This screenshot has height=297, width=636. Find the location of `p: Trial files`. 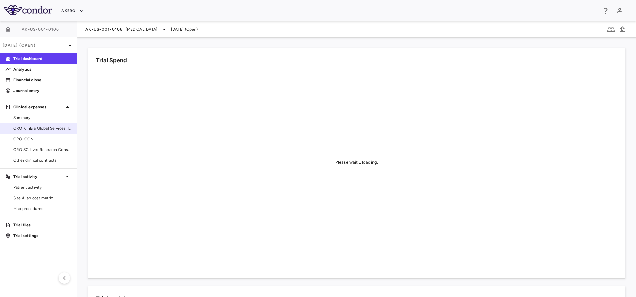

p: Trial files is located at coordinates (42, 225).